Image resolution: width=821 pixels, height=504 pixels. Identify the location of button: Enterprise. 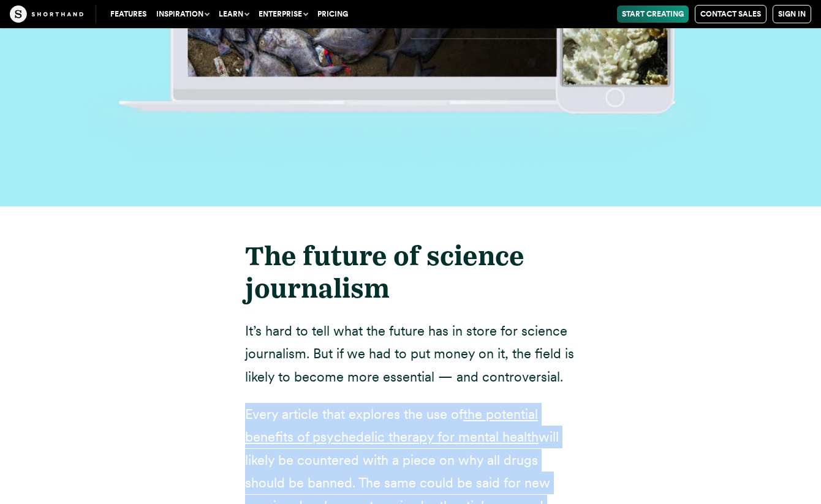
(283, 14).